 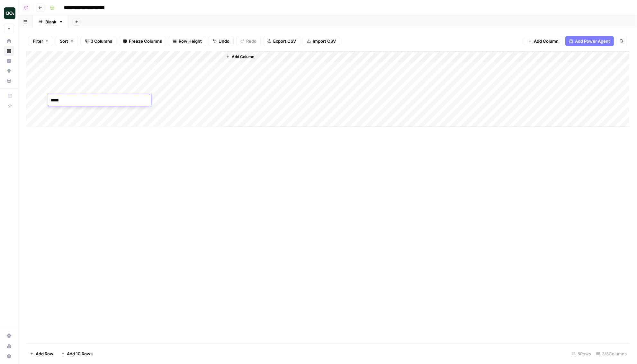 What do you see at coordinates (101, 41) in the screenshot?
I see `span: 3 Columns` at bounding box center [101, 41].